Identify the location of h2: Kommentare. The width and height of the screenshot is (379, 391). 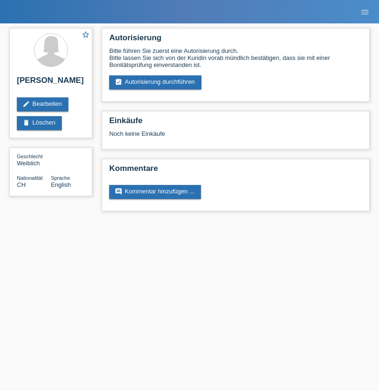
(236, 171).